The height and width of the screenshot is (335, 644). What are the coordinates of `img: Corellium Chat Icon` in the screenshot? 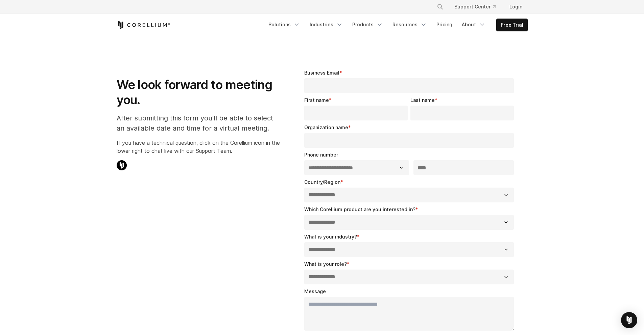 It's located at (121, 166).